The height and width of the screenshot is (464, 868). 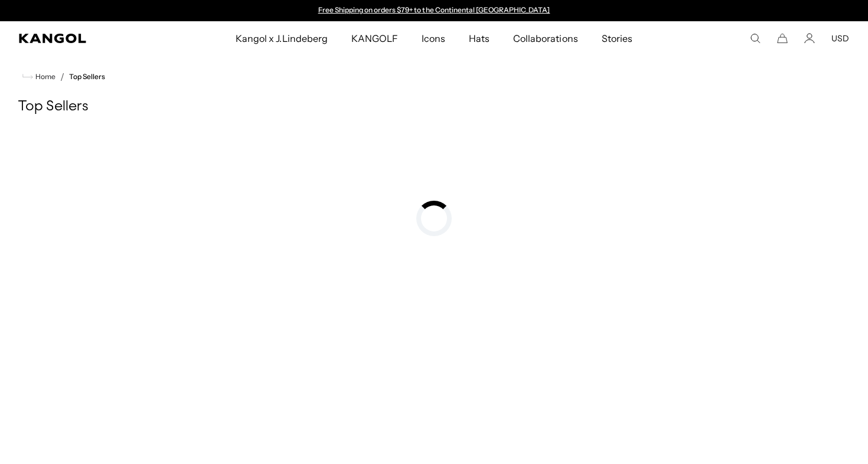 I want to click on span: Stories, so click(x=617, y=39).